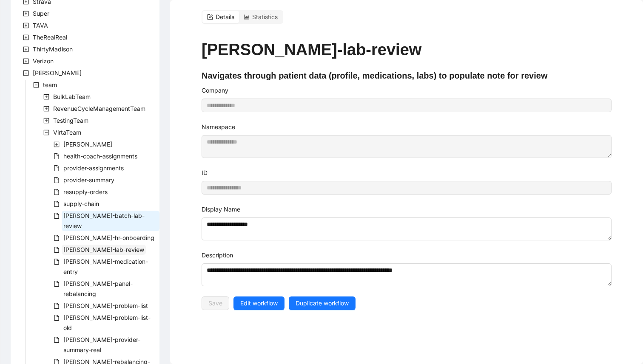 The image size is (643, 364). Describe the element at coordinates (109, 238) in the screenshot. I see `span: virta-hr-onboarding` at that location.